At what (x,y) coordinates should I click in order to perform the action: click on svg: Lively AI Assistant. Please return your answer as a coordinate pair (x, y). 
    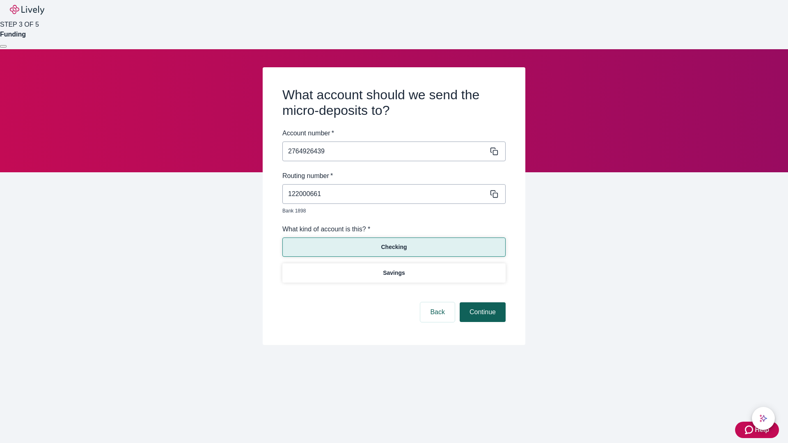
    Looking at the image, I should click on (763, 418).